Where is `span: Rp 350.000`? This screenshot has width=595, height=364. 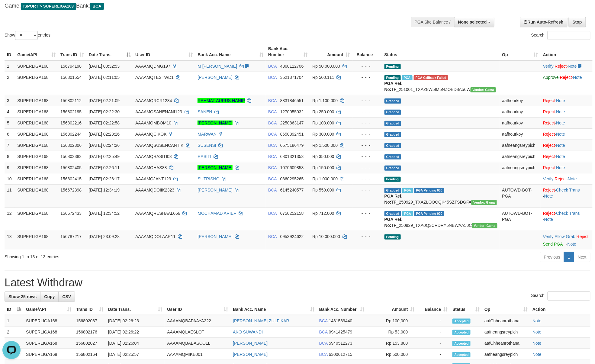 span: Rp 350.000 is located at coordinates (323, 157).